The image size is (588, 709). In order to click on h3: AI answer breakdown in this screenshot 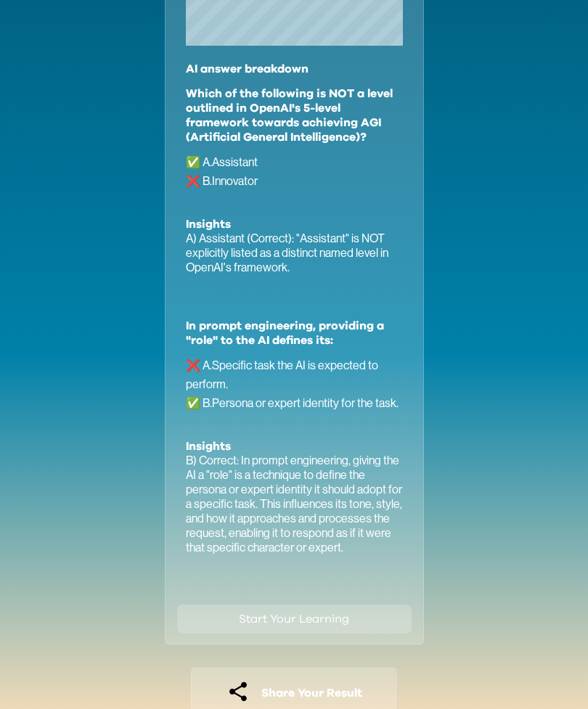, I will do `click(294, 74)`.